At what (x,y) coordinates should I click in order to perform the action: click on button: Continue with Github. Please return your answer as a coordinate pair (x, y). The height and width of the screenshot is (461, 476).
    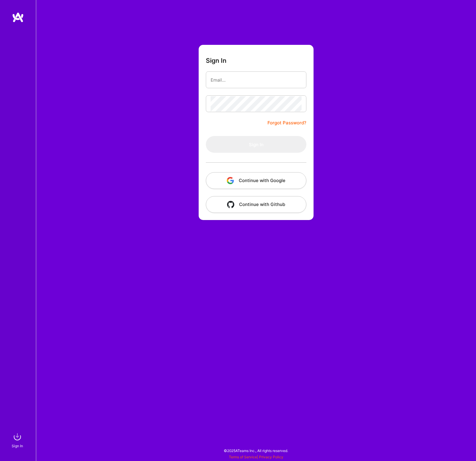
    Looking at the image, I should click on (256, 204).